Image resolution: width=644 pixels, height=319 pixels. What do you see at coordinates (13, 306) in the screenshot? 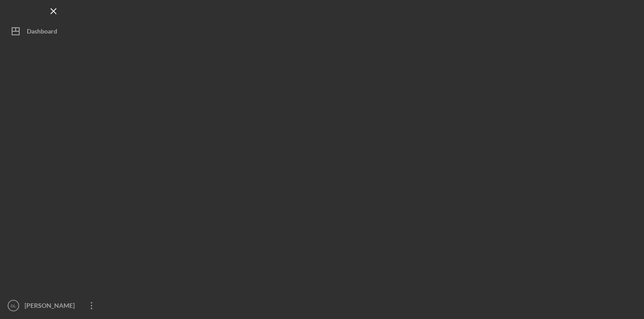
I see `text: DL` at bounding box center [13, 306].